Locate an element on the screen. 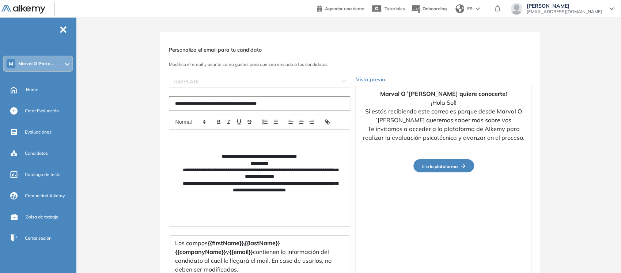 The height and width of the screenshot is (273, 621). span: M is located at coordinates (11, 64).